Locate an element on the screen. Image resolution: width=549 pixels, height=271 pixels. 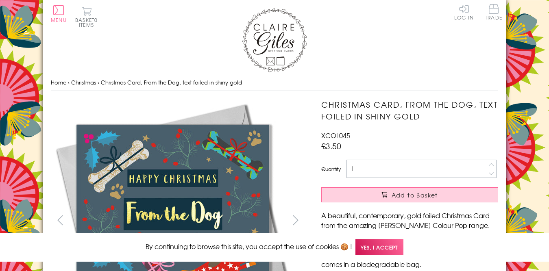
a: Home is located at coordinates (59, 82).